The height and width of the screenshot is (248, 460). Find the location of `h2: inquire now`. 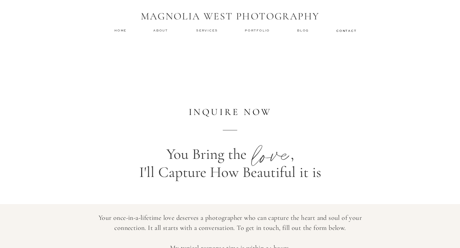

h2: inquire now is located at coordinates (230, 112).